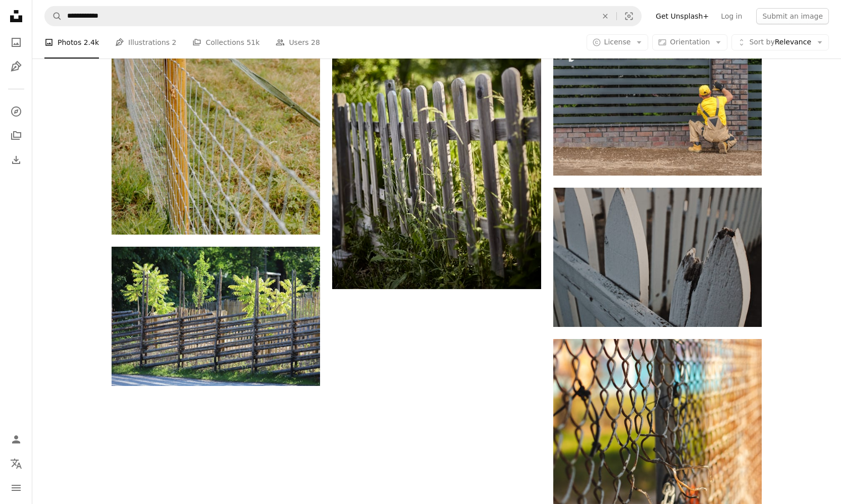  I want to click on form: Find visuals sitewide, so click(343, 16).